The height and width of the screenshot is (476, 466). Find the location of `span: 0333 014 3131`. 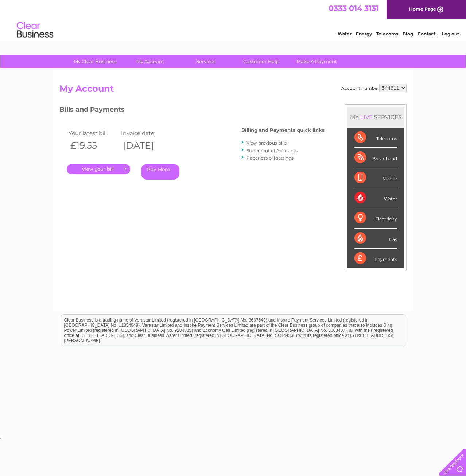

span: 0333 014 3131 is located at coordinates (354, 8).